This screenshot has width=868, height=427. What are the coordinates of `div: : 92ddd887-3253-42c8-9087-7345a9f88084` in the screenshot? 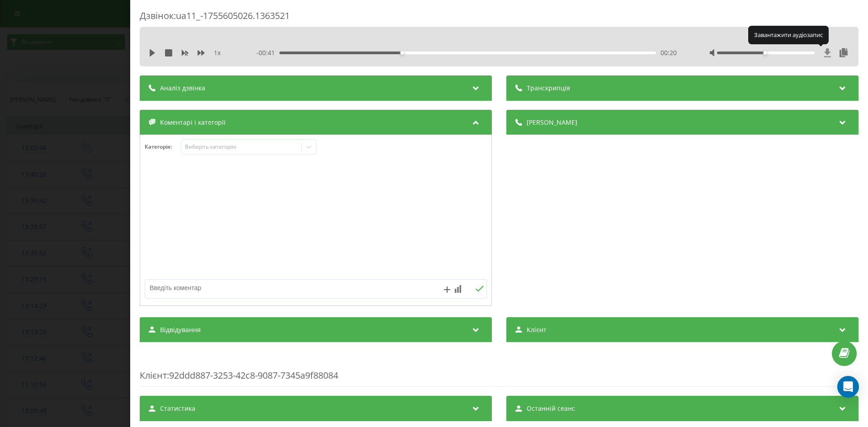 It's located at (499, 369).